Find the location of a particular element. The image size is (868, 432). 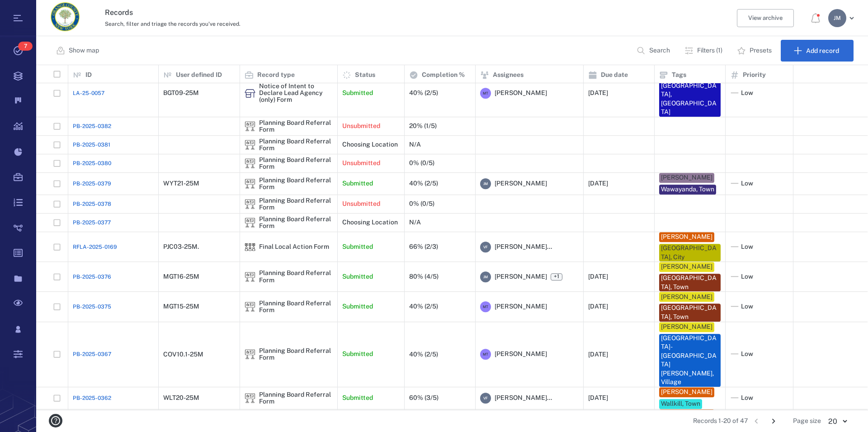

p: ID is located at coordinates (89, 75).